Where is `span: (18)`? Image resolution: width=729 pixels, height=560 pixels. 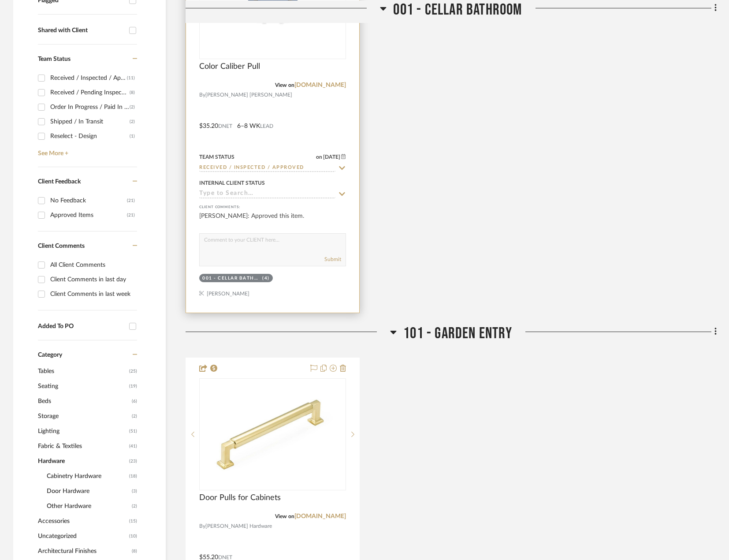
span: (18) is located at coordinates (133, 476).